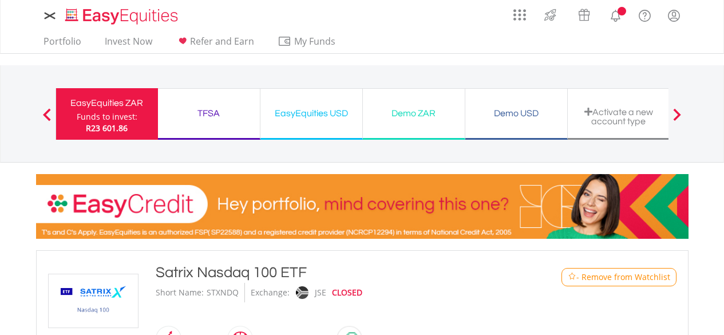 The height and width of the screenshot is (335, 724). Describe the element at coordinates (128, 44) in the screenshot. I see `a: Invest Now` at that location.